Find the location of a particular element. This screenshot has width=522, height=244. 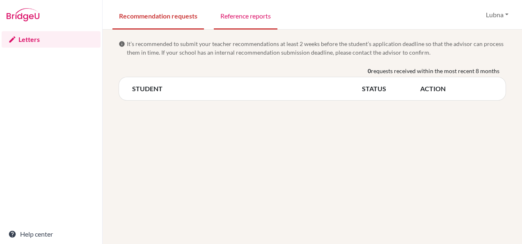

img: Bridge-U is located at coordinates (23, 15).